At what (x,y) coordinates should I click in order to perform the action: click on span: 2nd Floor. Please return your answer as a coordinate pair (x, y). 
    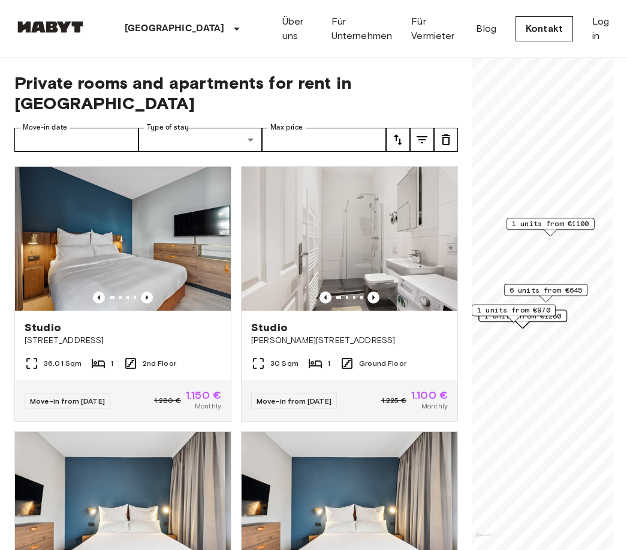
    Looking at the image, I should click on (159, 363).